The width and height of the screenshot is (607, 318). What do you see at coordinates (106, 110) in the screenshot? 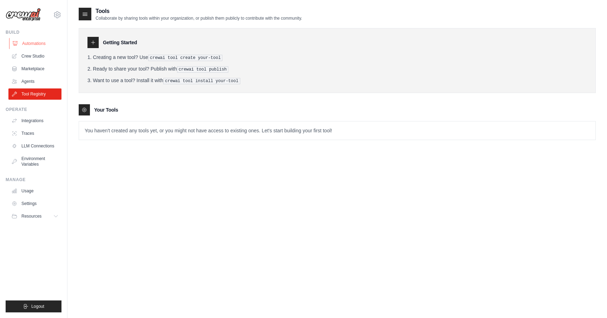
I see `h3: Your Tools` at bounding box center [106, 110].